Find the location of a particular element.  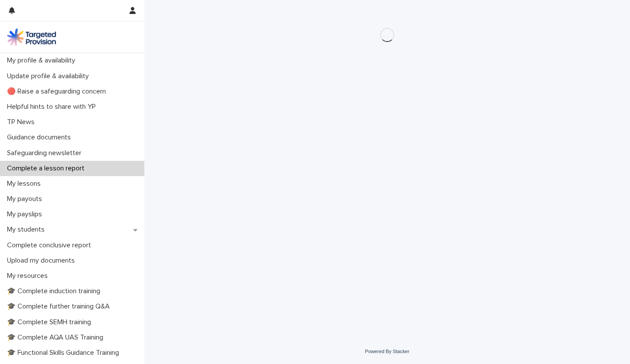

p: My resources is located at coordinates (29, 276).